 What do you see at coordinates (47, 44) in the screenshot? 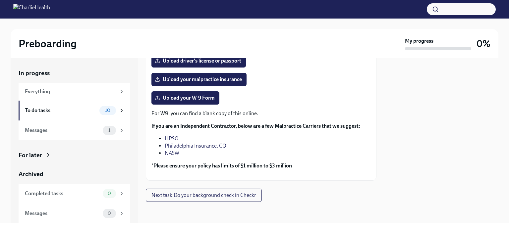
I see `h2: Preboarding` at bounding box center [47, 44].